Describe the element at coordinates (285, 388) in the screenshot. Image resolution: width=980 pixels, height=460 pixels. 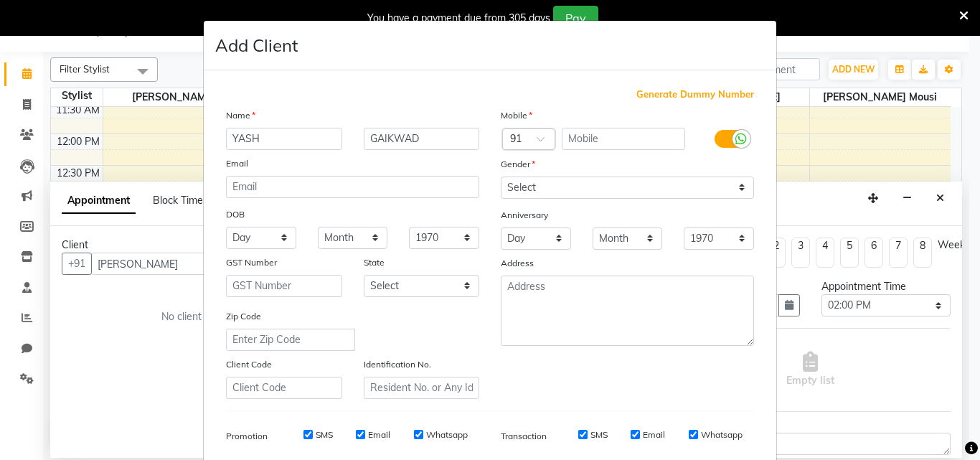
I see `input: Client Code` at that location.